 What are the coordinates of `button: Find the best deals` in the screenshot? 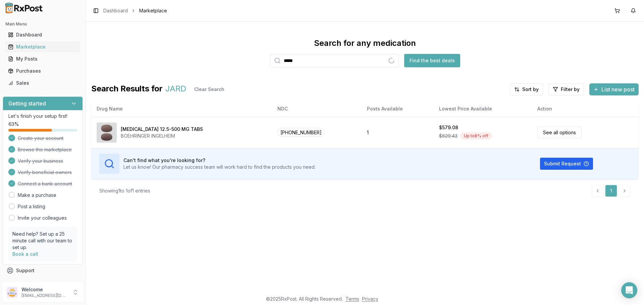 It's located at (432, 61).